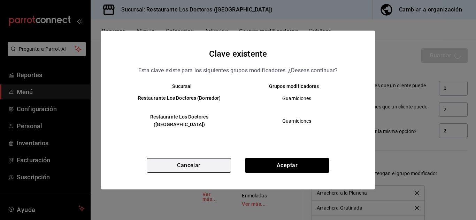 The image size is (476, 220). I want to click on h4: Clave existente, so click(238, 54).